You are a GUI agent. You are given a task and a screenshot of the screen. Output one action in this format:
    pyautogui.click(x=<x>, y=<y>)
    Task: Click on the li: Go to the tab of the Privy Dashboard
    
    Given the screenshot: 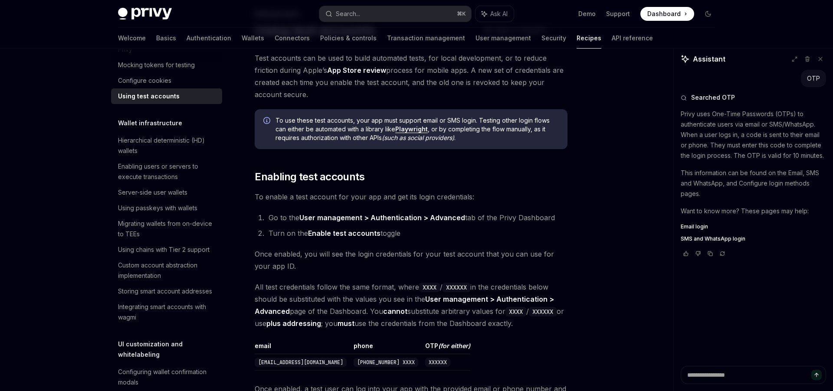 What is the action you would take?
    pyautogui.click(x=416, y=218)
    